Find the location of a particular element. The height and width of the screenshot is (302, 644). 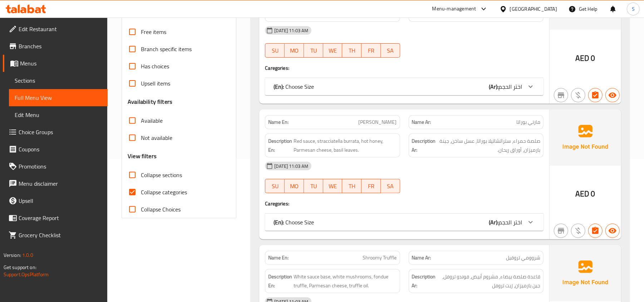

span: Branches is located at coordinates (60, 46).